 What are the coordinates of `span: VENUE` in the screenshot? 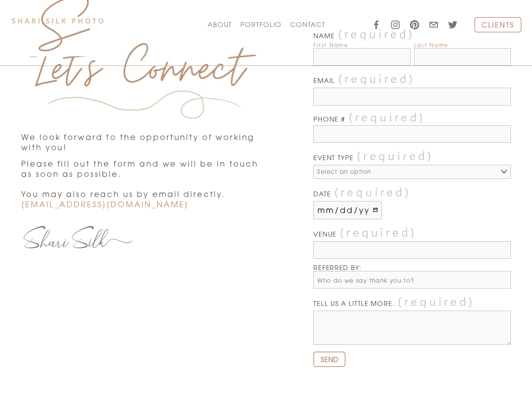 It's located at (325, 234).